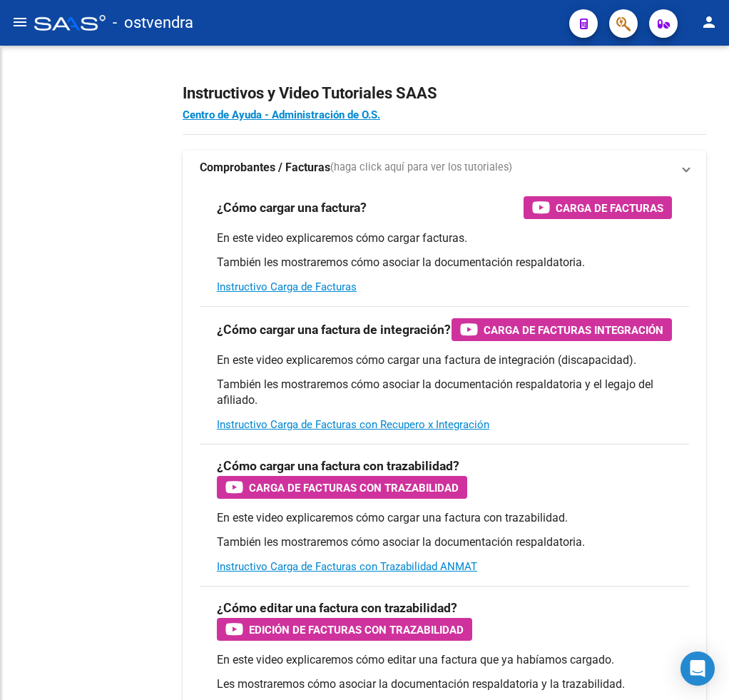 The image size is (729, 700). Describe the element at coordinates (342, 488) in the screenshot. I see `button: Carga de Facturas con Trazabilidad` at that location.